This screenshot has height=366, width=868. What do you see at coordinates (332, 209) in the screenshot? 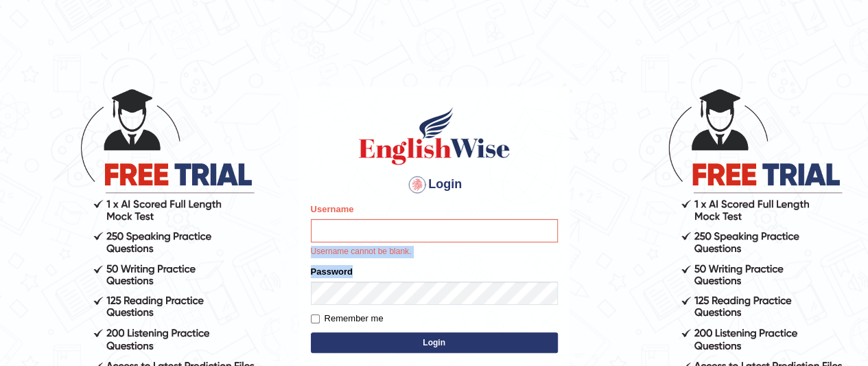
I see `label: Username` at bounding box center [332, 209].